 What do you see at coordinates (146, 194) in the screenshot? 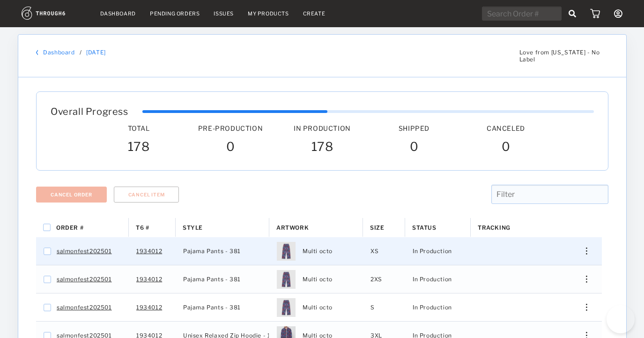
I see `span: Cancel Item` at bounding box center [146, 194].